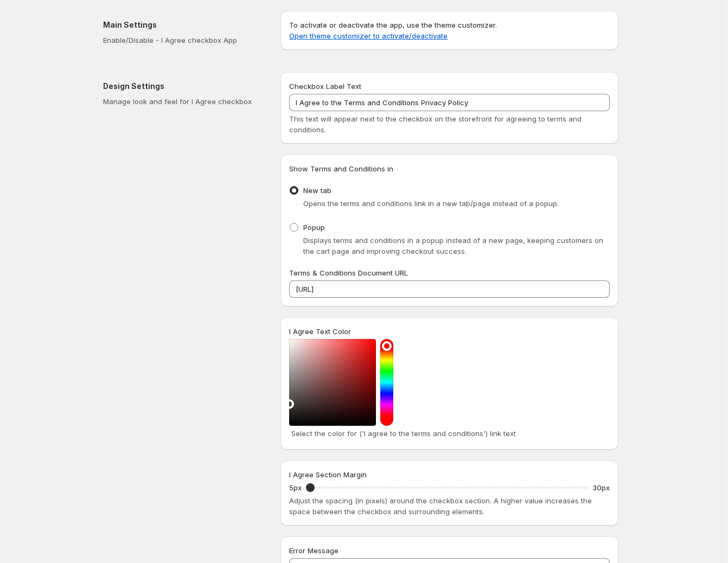  I want to click on p: Manage look and feel for I Agree checkbox, so click(183, 102).